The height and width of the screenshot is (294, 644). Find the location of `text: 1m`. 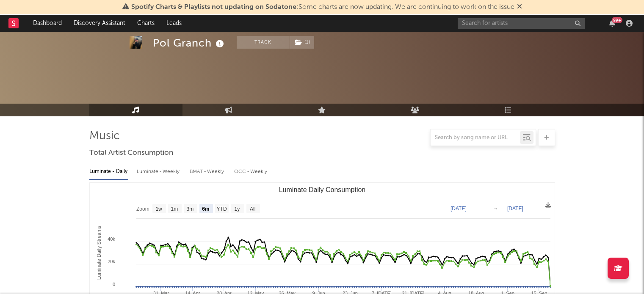

text: 1m is located at coordinates (174, 209).